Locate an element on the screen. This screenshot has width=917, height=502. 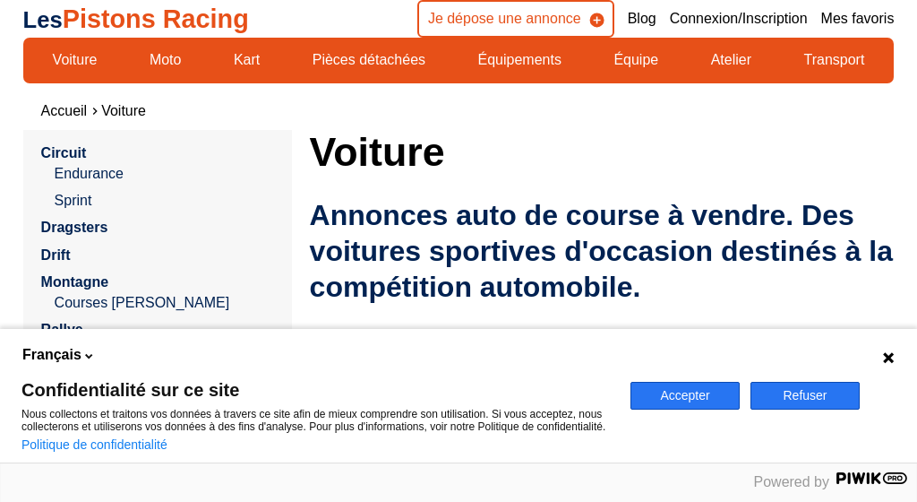
a: Transport is located at coordinates (835, 60).